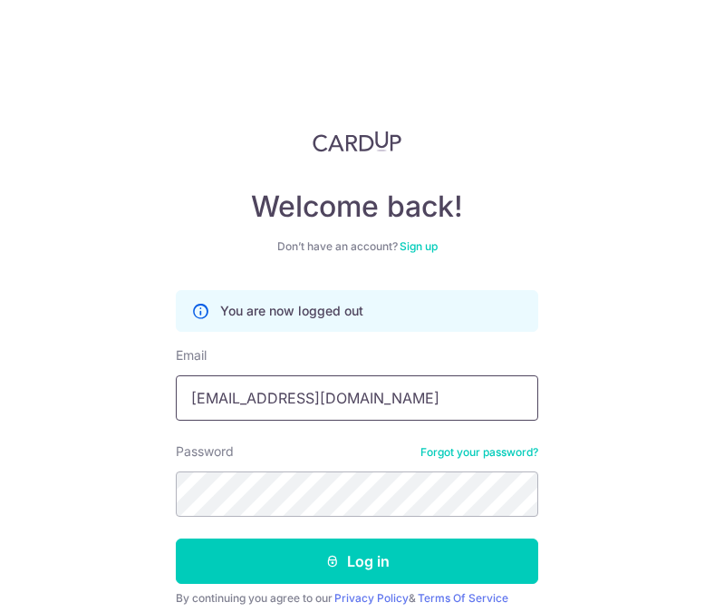  I want to click on img: CardUp Logo, so click(357, 141).